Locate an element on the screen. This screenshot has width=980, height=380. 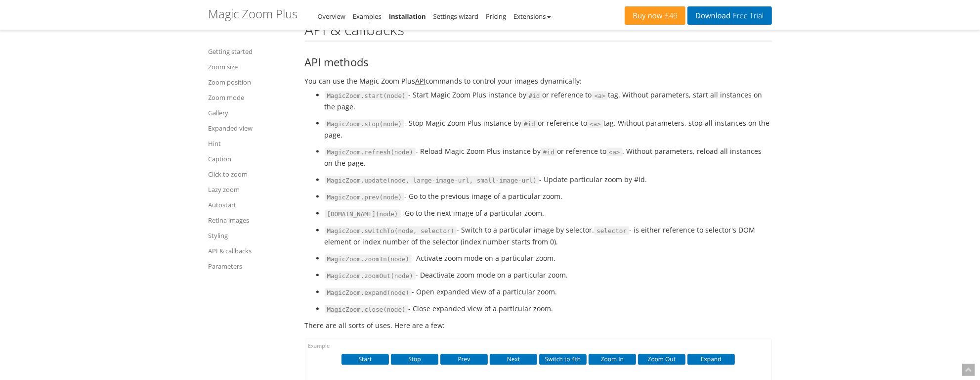
button: Next is located at coordinates (514, 359).